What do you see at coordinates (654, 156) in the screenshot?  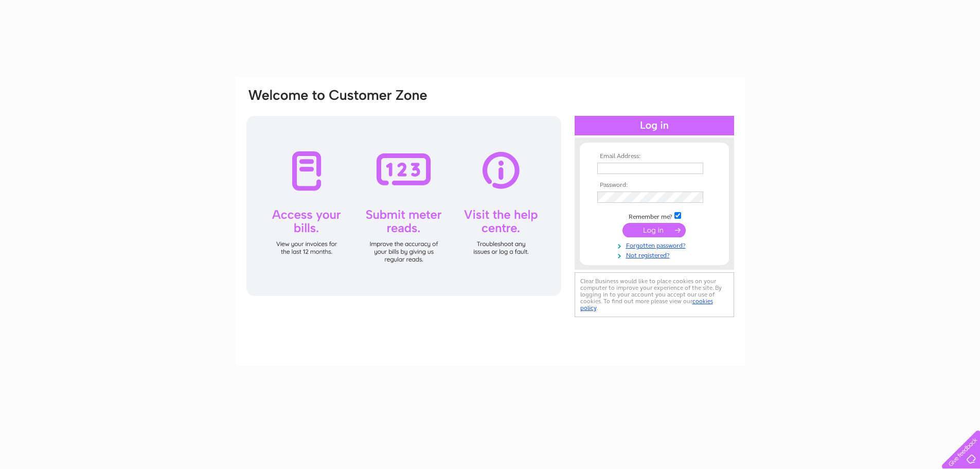 I see `th: Email Address:` at bounding box center [654, 156].